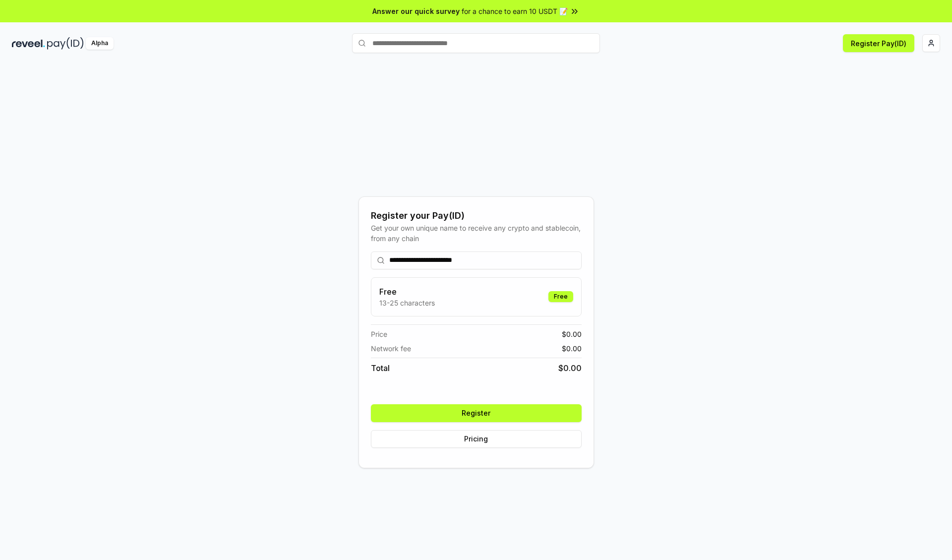 The width and height of the screenshot is (952, 560). What do you see at coordinates (476, 233) in the screenshot?
I see `div: Get your own unique name to receive any crypto and stablecoin, from any chain` at bounding box center [476, 233].